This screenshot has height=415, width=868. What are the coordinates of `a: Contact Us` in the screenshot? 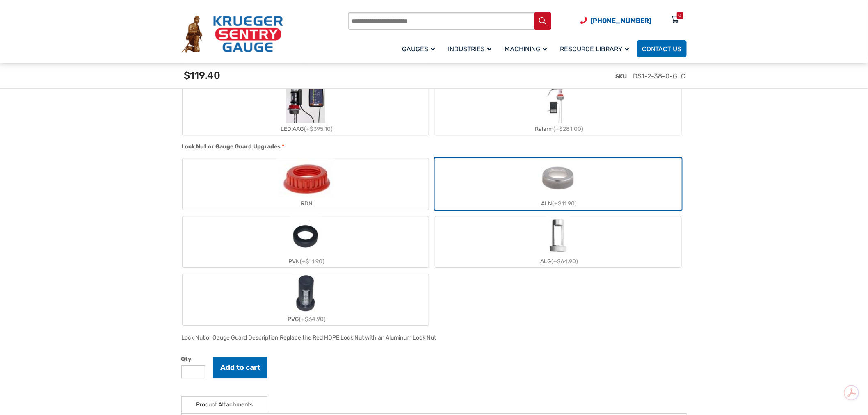 It's located at (662, 49).